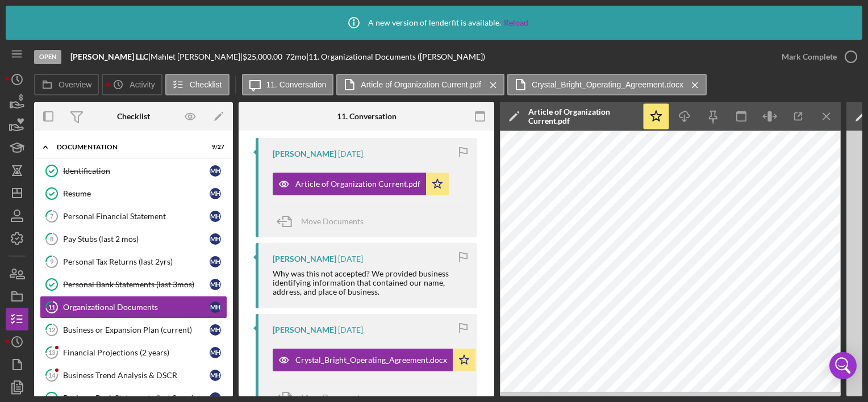 This screenshot has width=868, height=402. What do you see at coordinates (369, 283) in the screenshot?
I see `div: Why was this not accepted? We provided business identifying information that contained our name, ...` at bounding box center [369, 283].